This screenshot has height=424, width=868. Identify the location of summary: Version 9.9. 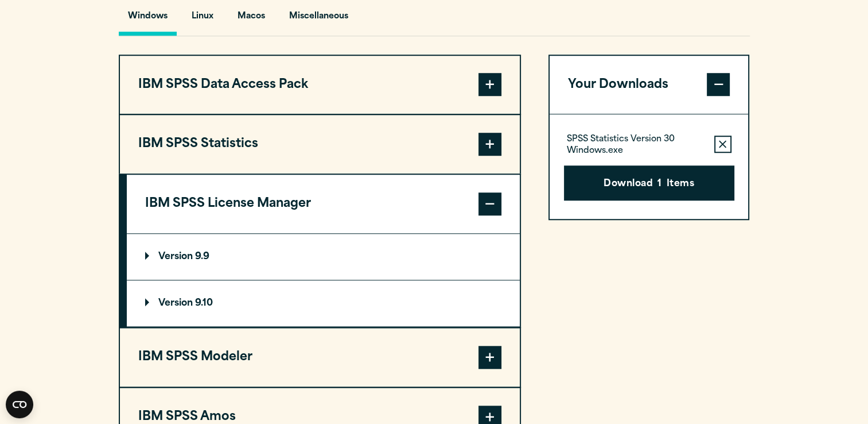
(323, 257).